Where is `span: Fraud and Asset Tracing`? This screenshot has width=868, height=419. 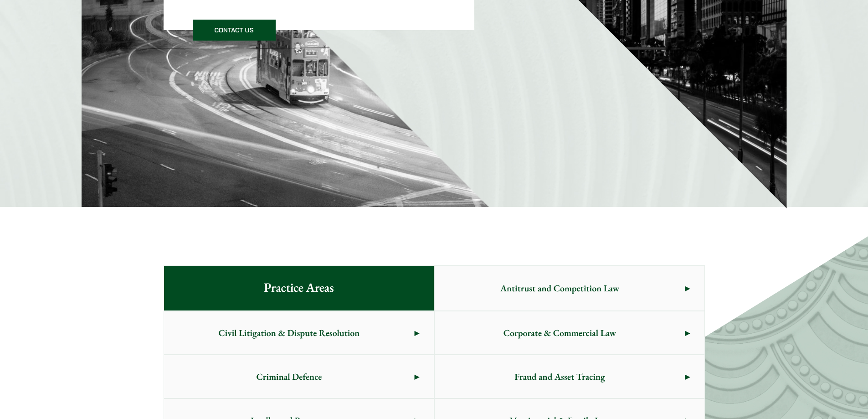 span: Fraud and Asset Tracing is located at coordinates (560, 377).